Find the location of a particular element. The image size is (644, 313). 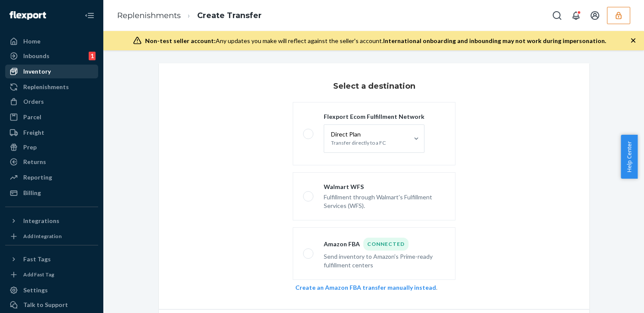

div: Home is located at coordinates (32, 41).